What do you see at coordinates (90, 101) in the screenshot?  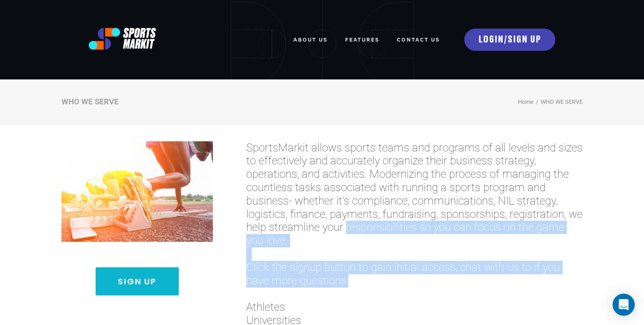 I see `div: WHO WE SERVE` at bounding box center [90, 101].